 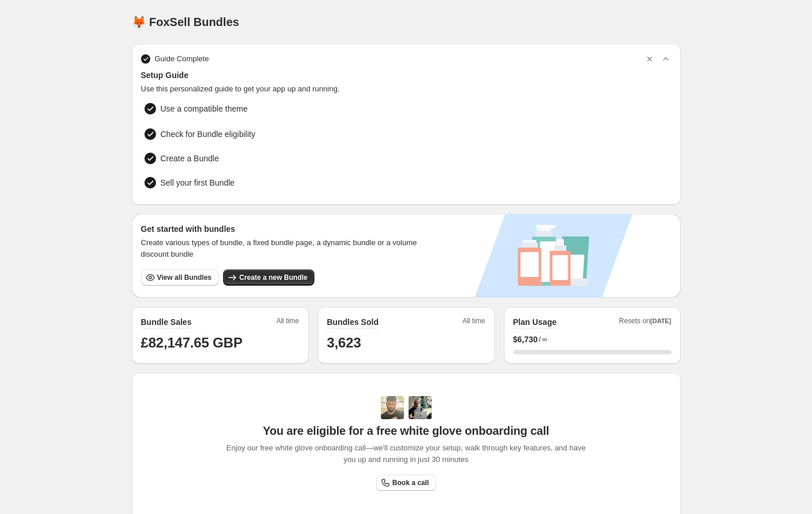 I want to click on span: Enjoy our free white glove onboarding call—we'll customize your setup, walk through key features,..., so click(x=406, y=454).